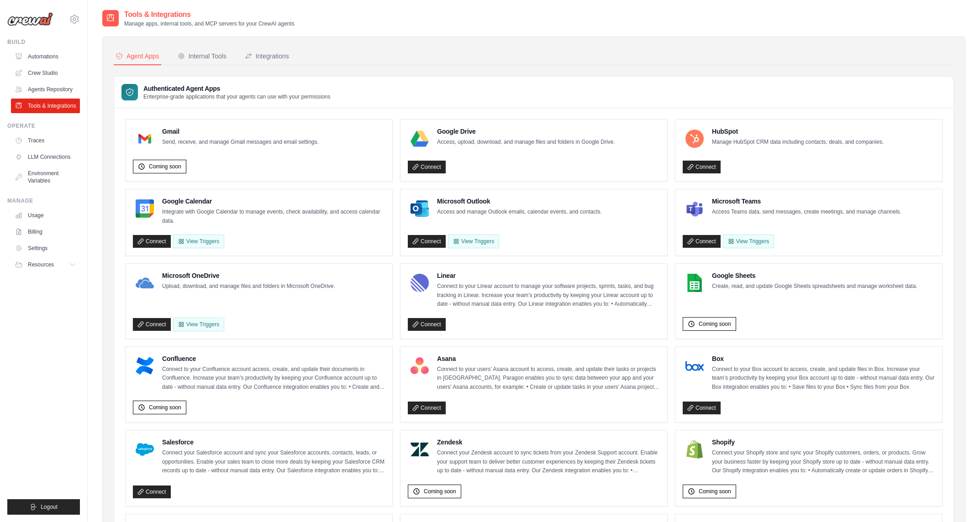 This screenshot has height=522, width=980. I want to click on a: Tools & Integrations, so click(45, 106).